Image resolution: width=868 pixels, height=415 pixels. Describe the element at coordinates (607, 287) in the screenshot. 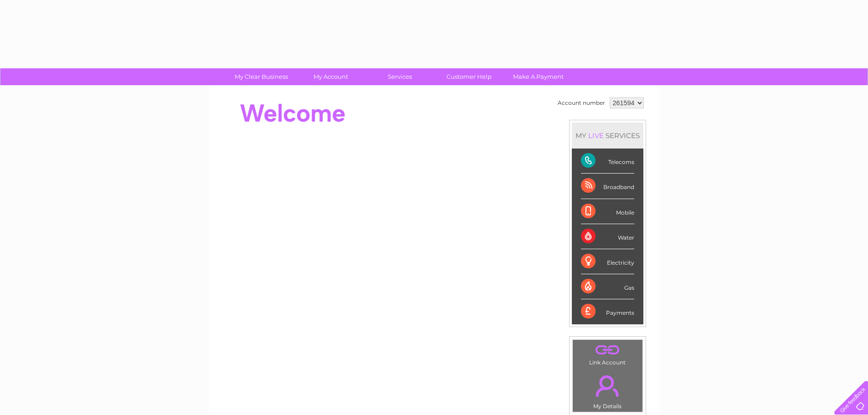

I see `div: Gas` at that location.